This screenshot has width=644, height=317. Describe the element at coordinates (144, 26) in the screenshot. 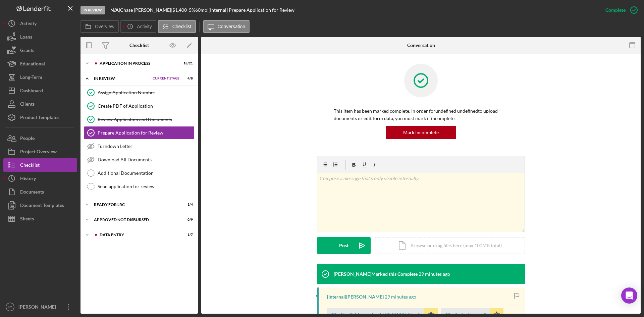

I see `label: Activity` at that location.